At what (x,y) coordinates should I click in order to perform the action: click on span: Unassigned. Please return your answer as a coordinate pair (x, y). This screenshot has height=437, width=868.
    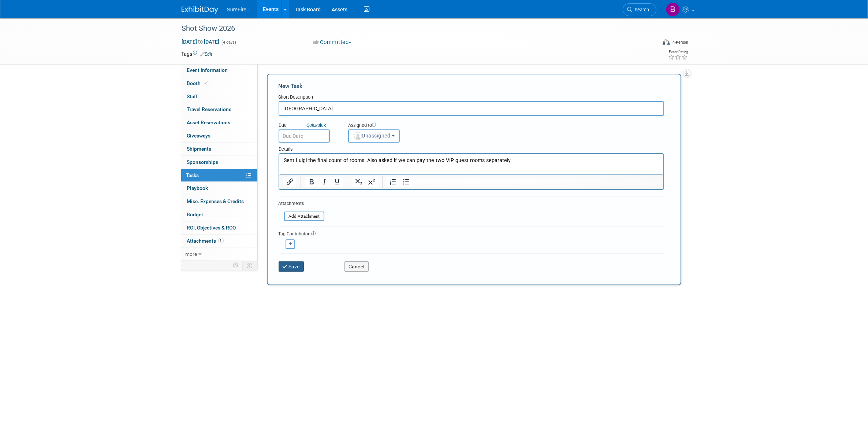
    Looking at the image, I should click on (372, 135).